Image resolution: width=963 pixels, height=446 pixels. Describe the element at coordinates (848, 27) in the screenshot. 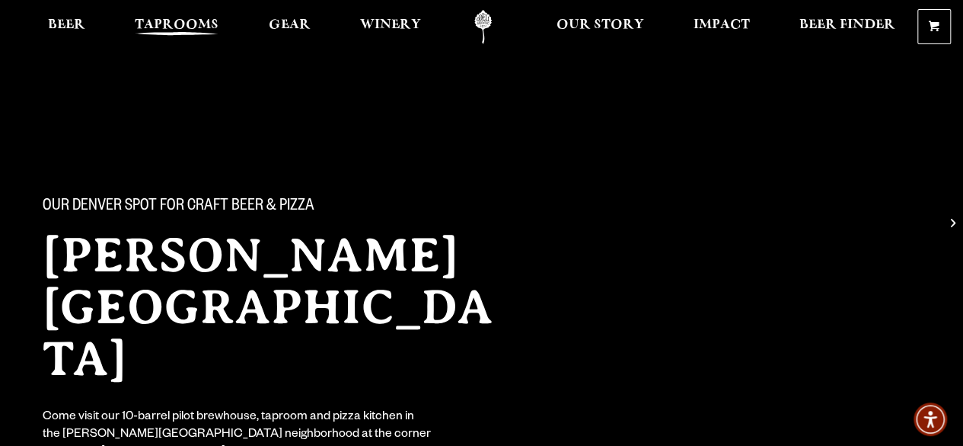

I see `a: Beer Finder` at that location.